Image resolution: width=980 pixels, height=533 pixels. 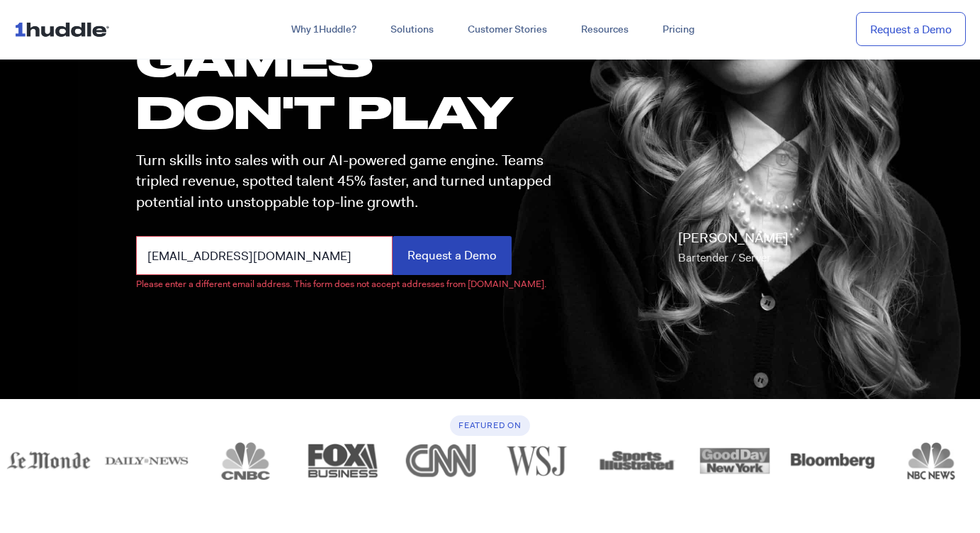 I want to click on img: logo_goodday, so click(x=735, y=461).